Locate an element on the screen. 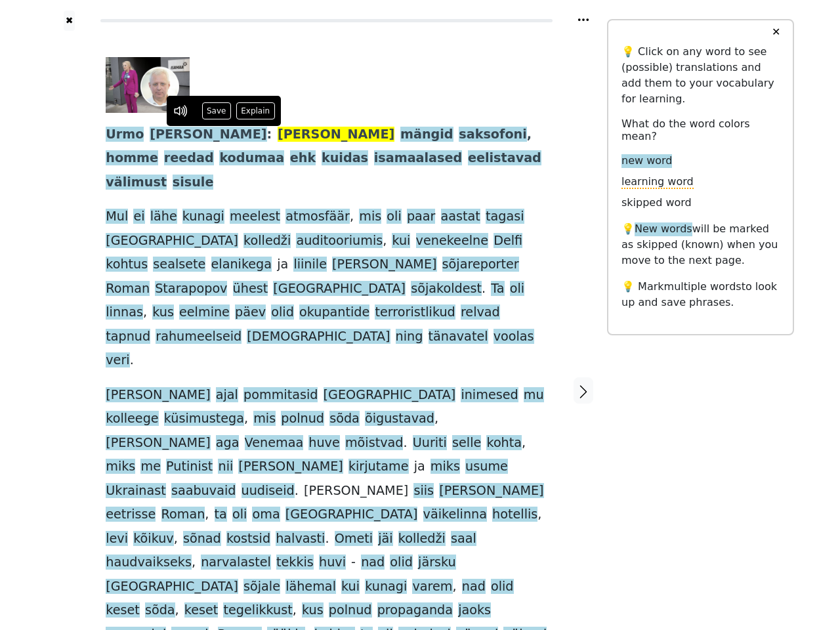 This screenshot has width=840, height=630. span: polnud is located at coordinates (351, 610).